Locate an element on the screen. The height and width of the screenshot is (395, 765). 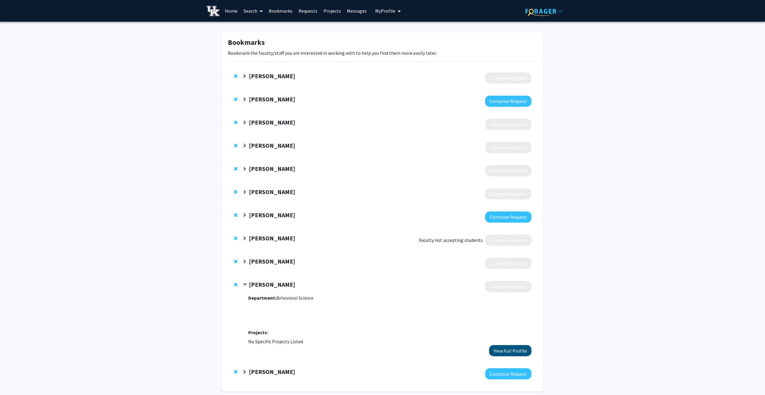
button: Compose Request to Anel Jaramillo is located at coordinates (509, 240).